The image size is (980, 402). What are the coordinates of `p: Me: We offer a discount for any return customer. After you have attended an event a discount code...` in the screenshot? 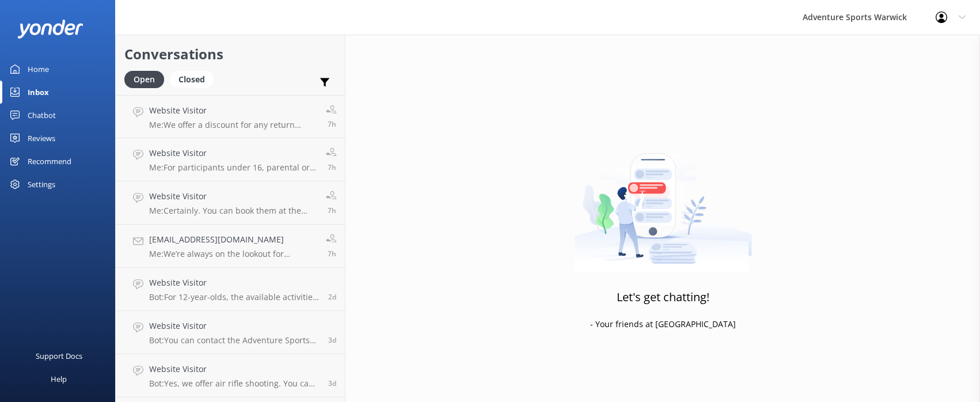 It's located at (233, 125).